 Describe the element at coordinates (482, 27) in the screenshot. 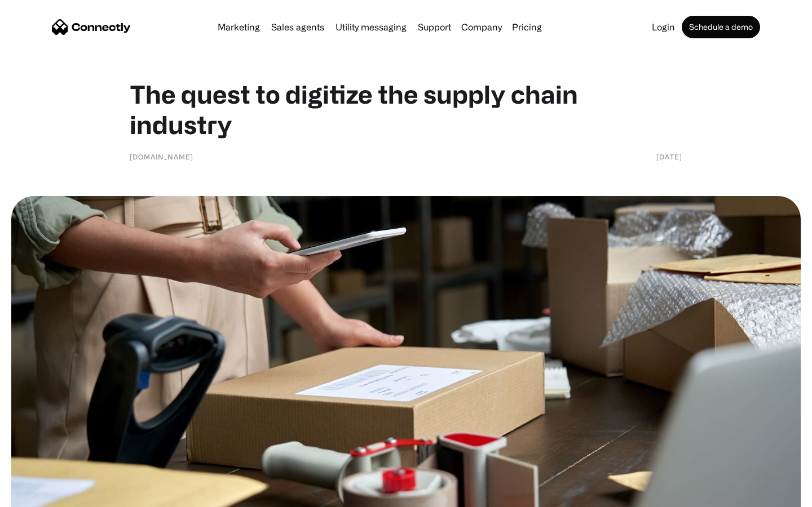

I see `div: Company` at that location.